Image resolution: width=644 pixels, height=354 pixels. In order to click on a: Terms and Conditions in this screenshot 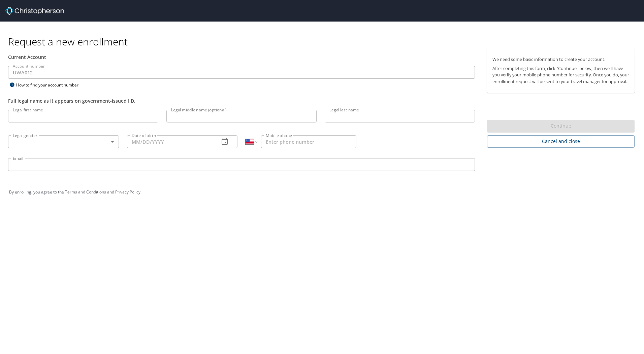, I will do `click(85, 192)`.